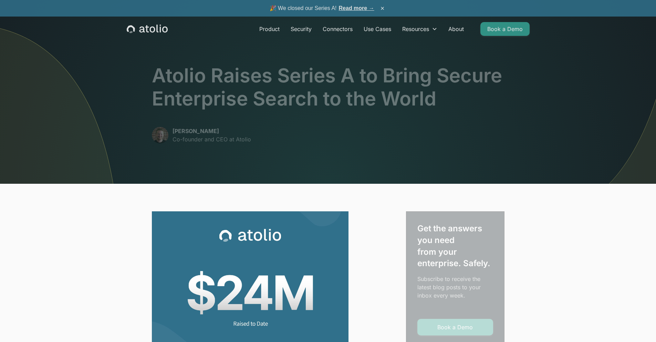 The height and width of the screenshot is (342, 656). What do you see at coordinates (456, 287) in the screenshot?
I see `p: Subscribe to receive the latest blog posts to your inbox every week.` at bounding box center [456, 287].